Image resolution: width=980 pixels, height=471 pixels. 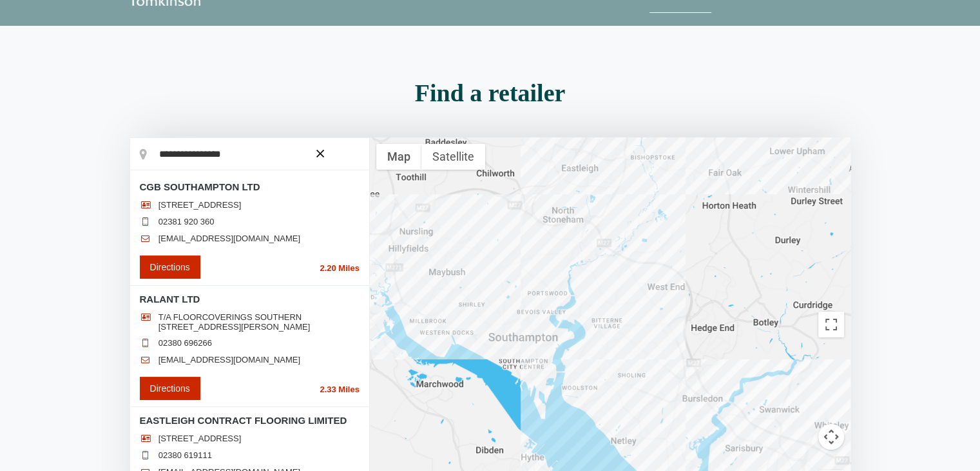 What do you see at coordinates (250, 187) in the screenshot?
I see `h3: CGB SOUTHAMPTON LTD` at bounding box center [250, 187].